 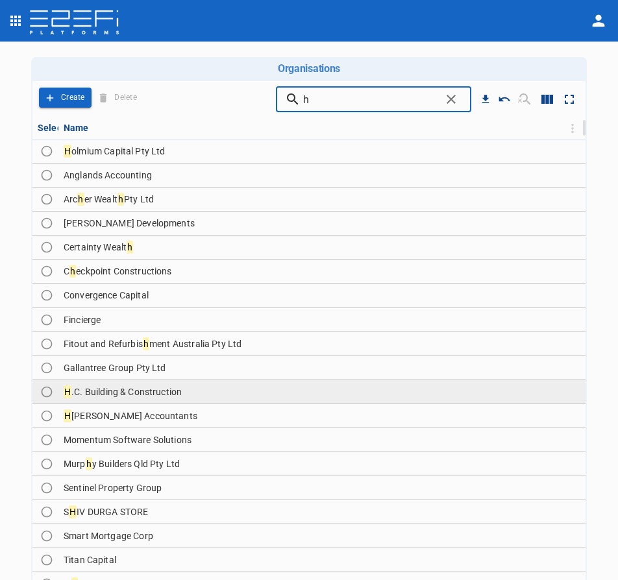 I want to click on span: Arc, so click(x=70, y=199).